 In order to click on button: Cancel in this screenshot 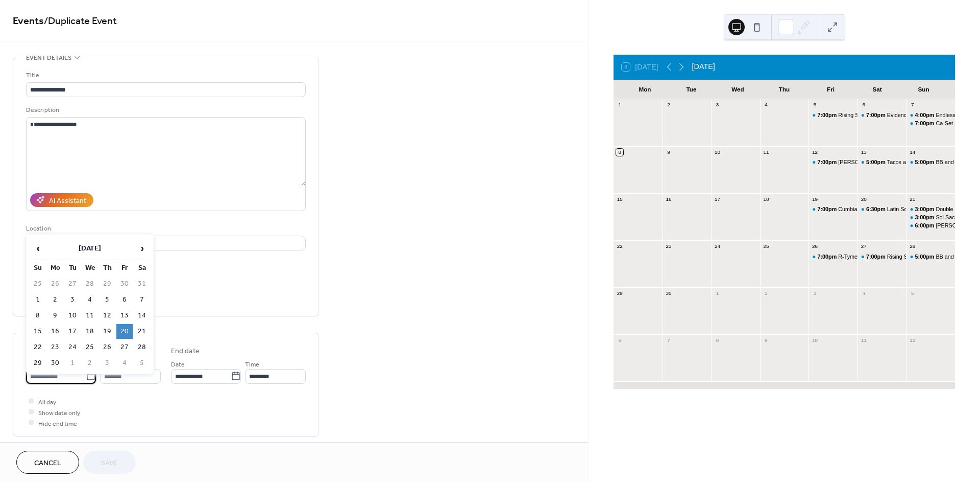, I will do `click(47, 461)`.